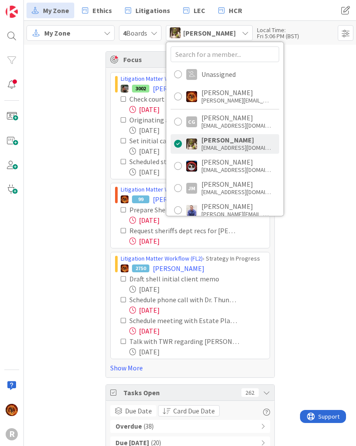 Image resolution: width=356 pixels, height=446 pixels. What do you see at coordinates (194, 411) in the screenshot?
I see `span: Card Due Date` at bounding box center [194, 411].